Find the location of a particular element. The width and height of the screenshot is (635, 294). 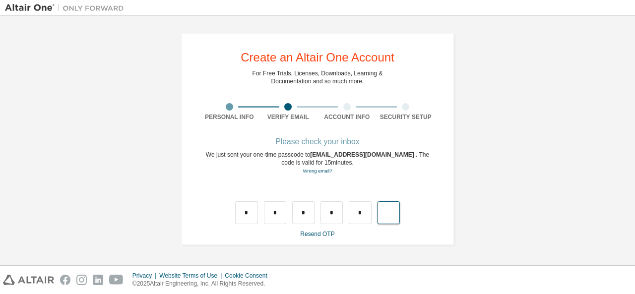

img: facebook.svg is located at coordinates (65, 280).